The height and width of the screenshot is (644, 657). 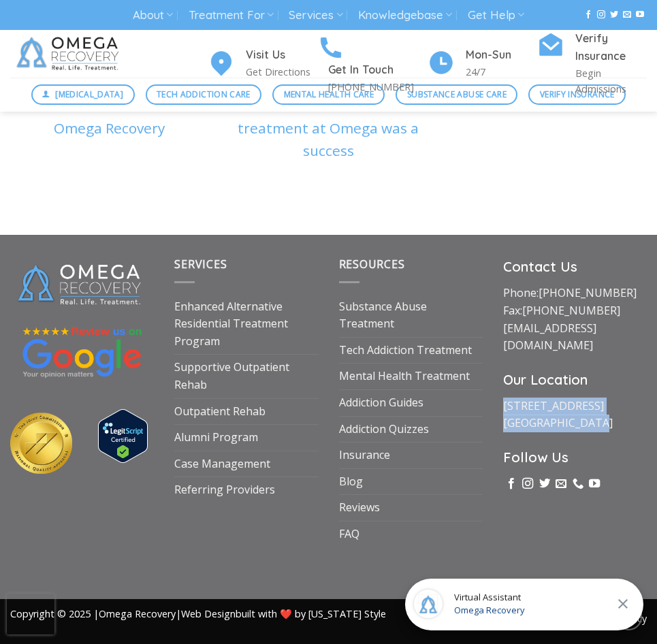 What do you see at coordinates (371, 264) in the screenshot?
I see `span: Resources` at bounding box center [371, 264].